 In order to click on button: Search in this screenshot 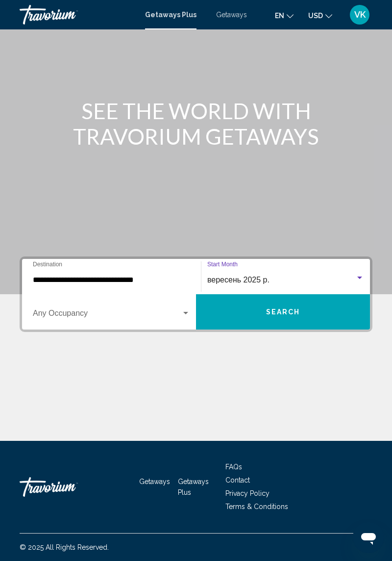, I will do `click(282, 311)`.